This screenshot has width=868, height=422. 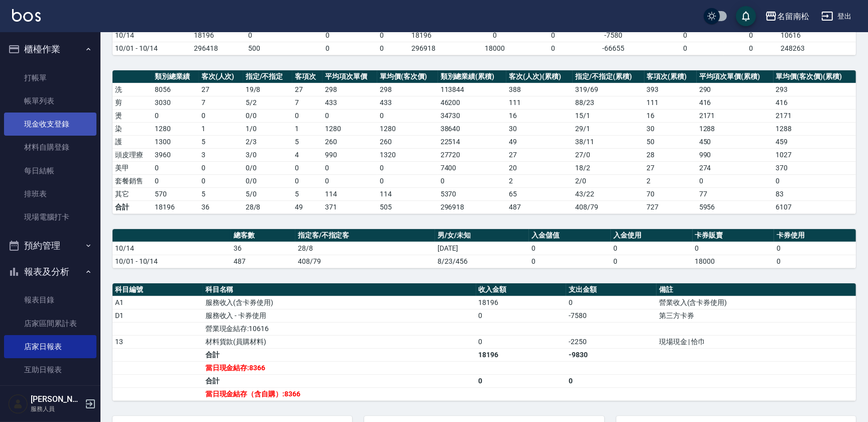 I want to click on th: 支出金額, so click(x=612, y=290).